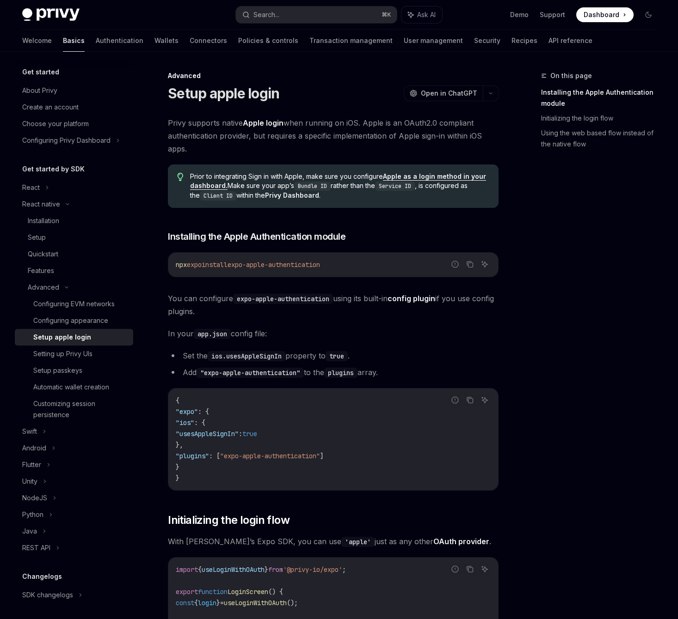  I want to click on a: About Privy, so click(74, 91).